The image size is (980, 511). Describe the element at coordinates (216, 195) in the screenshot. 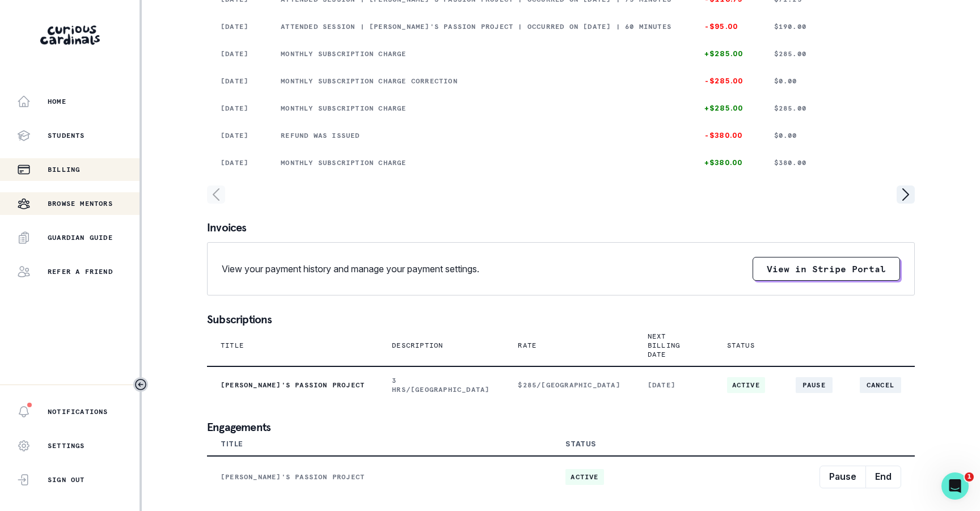

I see `svg: page left` at that location.